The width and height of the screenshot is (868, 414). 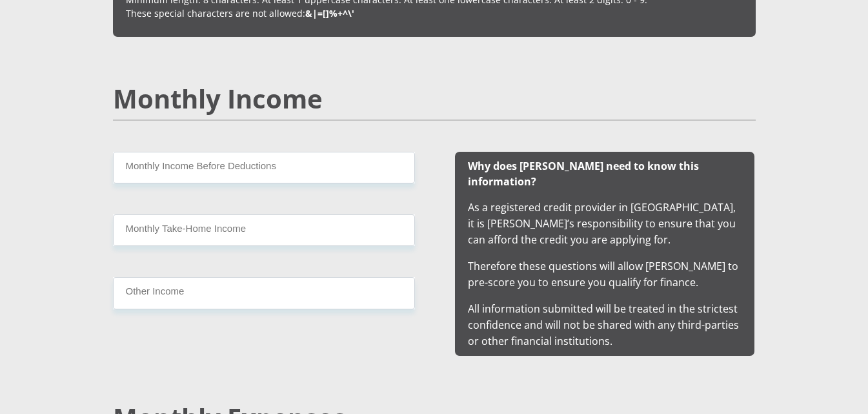 What do you see at coordinates (264, 230) in the screenshot?
I see `input: Monthly Take Home Income` at bounding box center [264, 230].